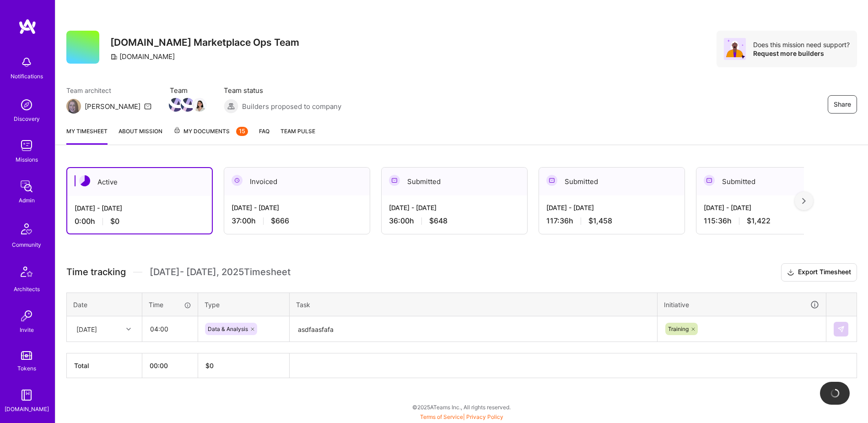  Describe the element at coordinates (27, 159) in the screenshot. I see `div: Missions` at that location.